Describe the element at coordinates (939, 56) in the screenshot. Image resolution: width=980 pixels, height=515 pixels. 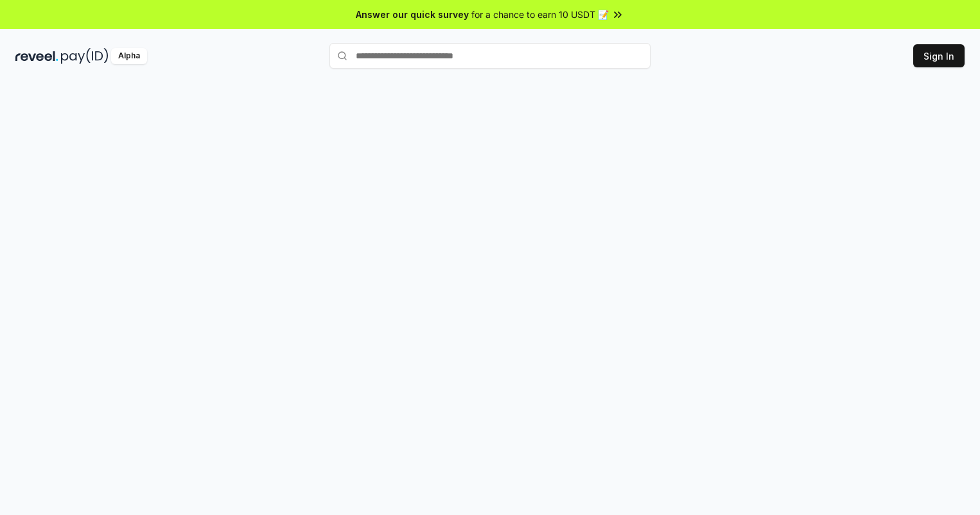
I see `button: Sign In` at that location.